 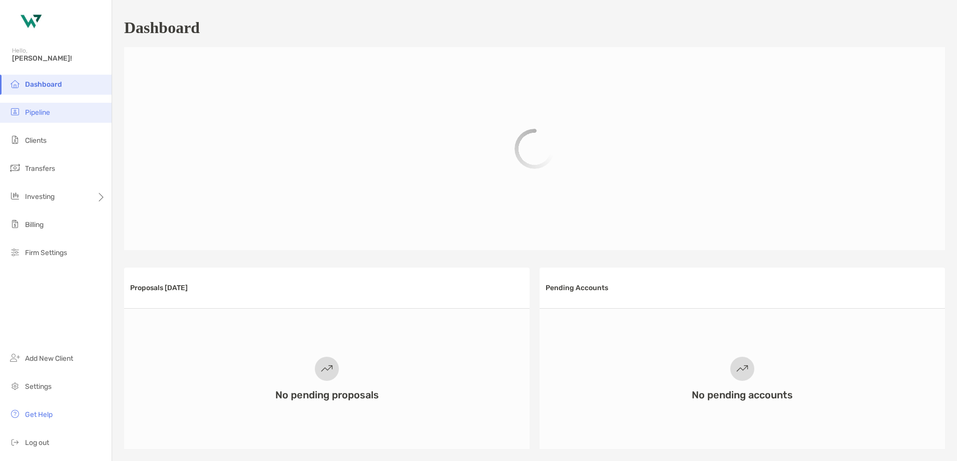 What do you see at coordinates (15, 414) in the screenshot?
I see `img: get-help icon` at bounding box center [15, 414].